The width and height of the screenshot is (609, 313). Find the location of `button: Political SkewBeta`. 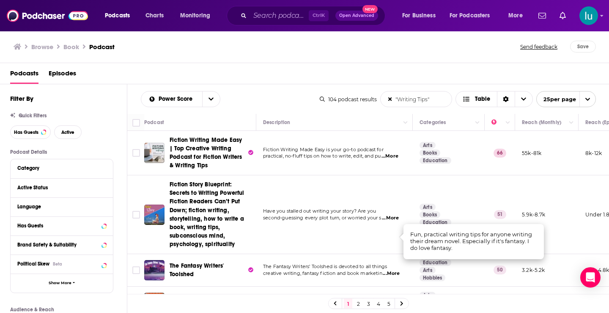

button: Political SkewBeta is located at coordinates (62, 263).